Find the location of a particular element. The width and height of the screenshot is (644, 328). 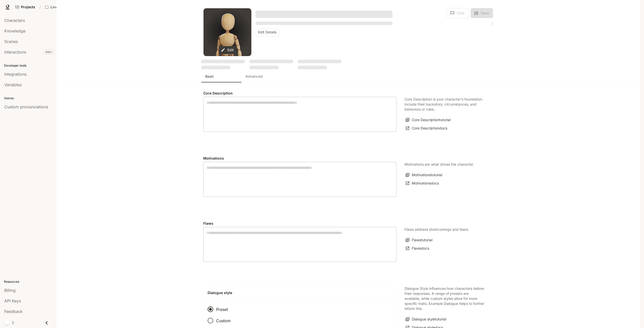

p: Motivations are what drives the character. is located at coordinates (440, 165).